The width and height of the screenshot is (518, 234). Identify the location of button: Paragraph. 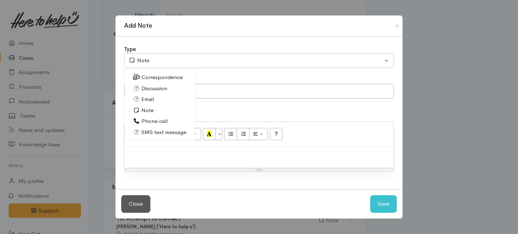
(259, 134).